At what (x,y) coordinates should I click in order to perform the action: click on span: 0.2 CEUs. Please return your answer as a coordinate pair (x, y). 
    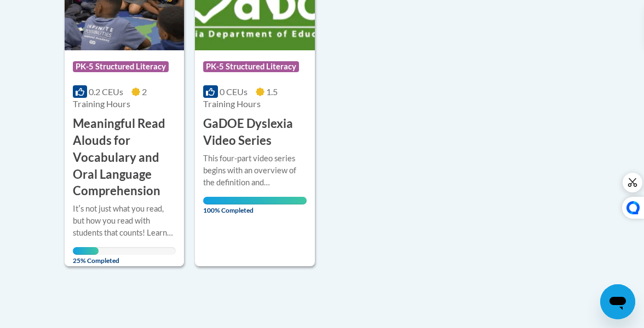
    Looking at the image, I should click on (105, 91).